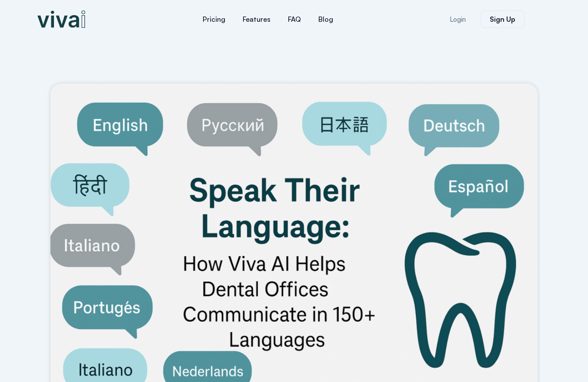 This screenshot has width=588, height=382. I want to click on a: Blog, so click(326, 19).